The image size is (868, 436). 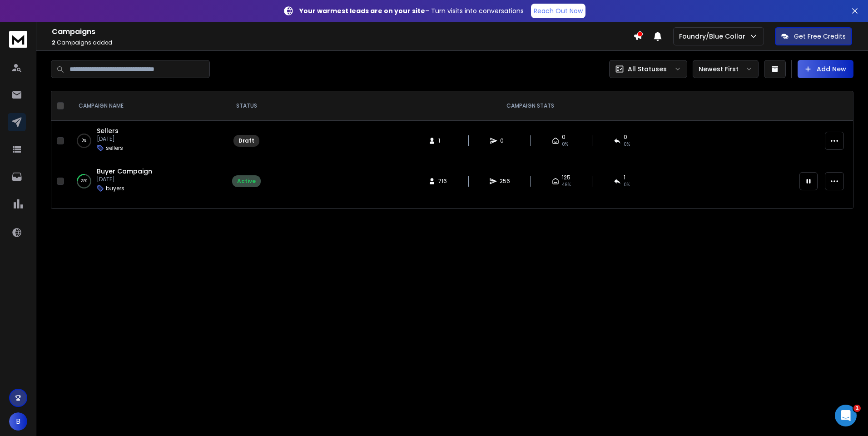 What do you see at coordinates (53, 42) in the screenshot?
I see `span: 2` at bounding box center [53, 42].